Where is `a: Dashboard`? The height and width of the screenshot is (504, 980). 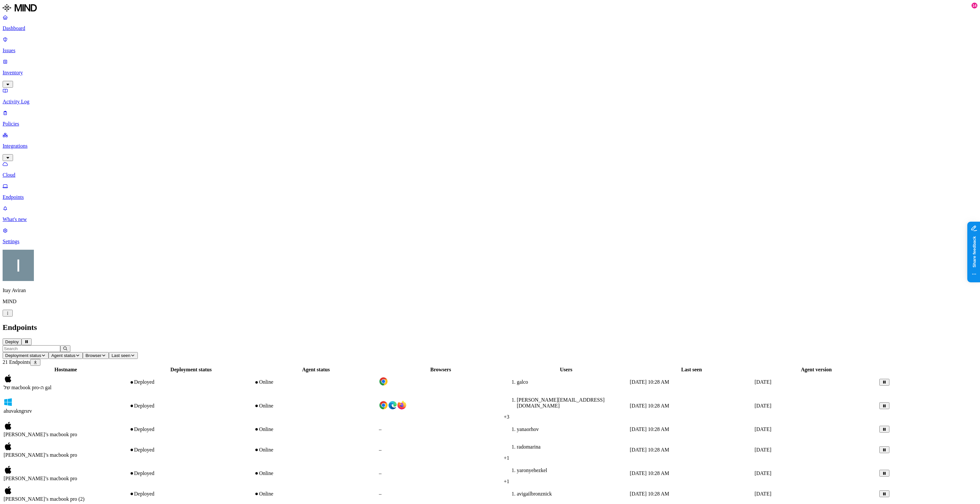
a: Dashboard is located at coordinates (490, 23).